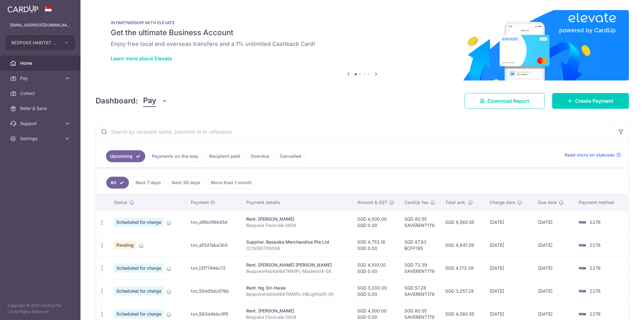 Image resolution: width=644 pixels, height=320 pixels. What do you see at coordinates (462, 291) in the screenshot?
I see `td: SGD 3,257.28` at bounding box center [462, 291].